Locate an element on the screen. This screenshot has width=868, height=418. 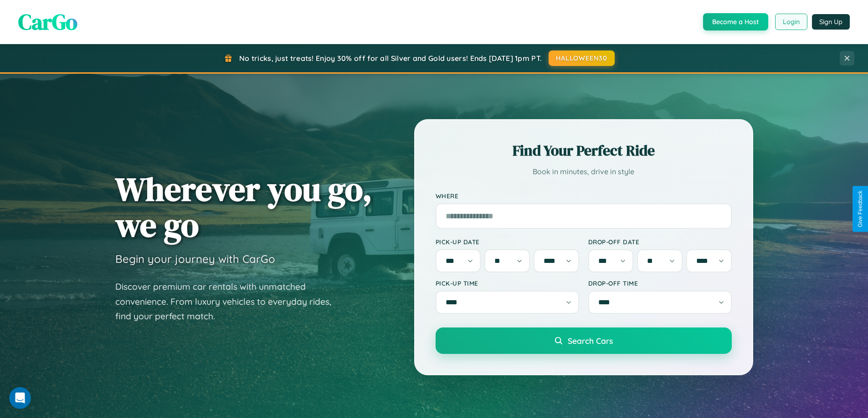
label: Pick-up Time is located at coordinates (507, 283).